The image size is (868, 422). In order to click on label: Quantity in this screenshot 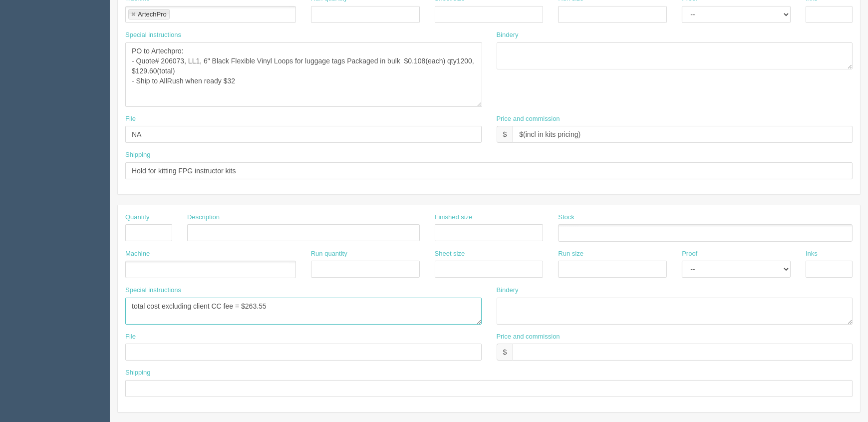, I will do `click(137, 217)`.